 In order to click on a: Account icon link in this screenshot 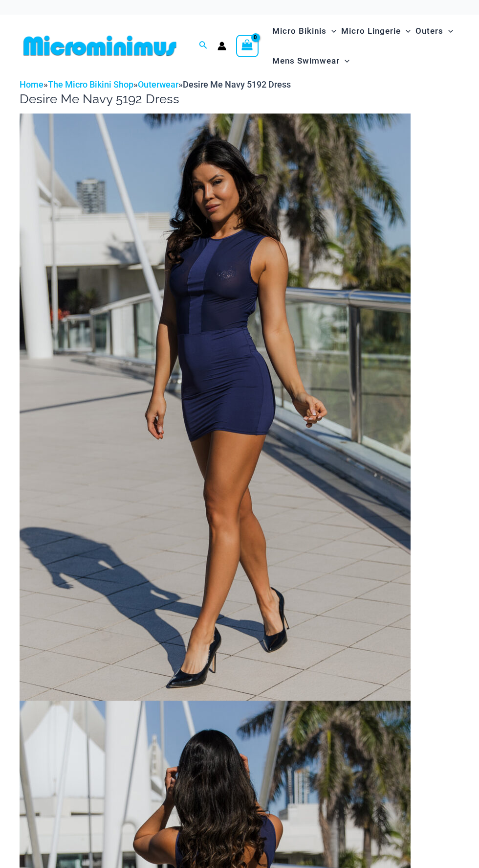, I will do `click(222, 46)`.